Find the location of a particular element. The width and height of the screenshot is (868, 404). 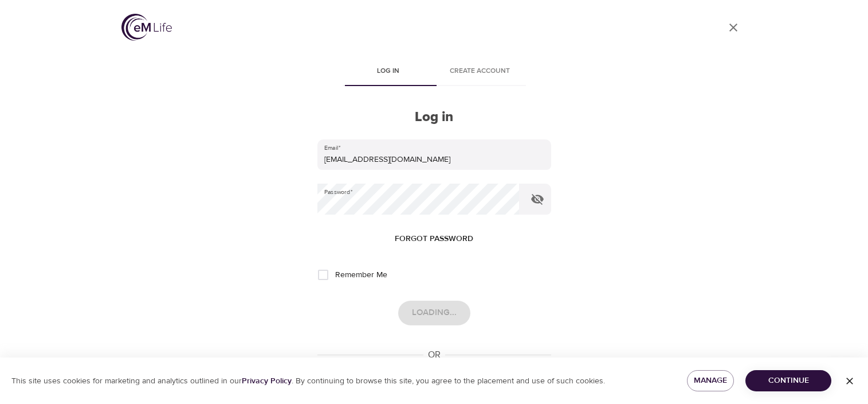

img: logo is located at coordinates (147, 27).